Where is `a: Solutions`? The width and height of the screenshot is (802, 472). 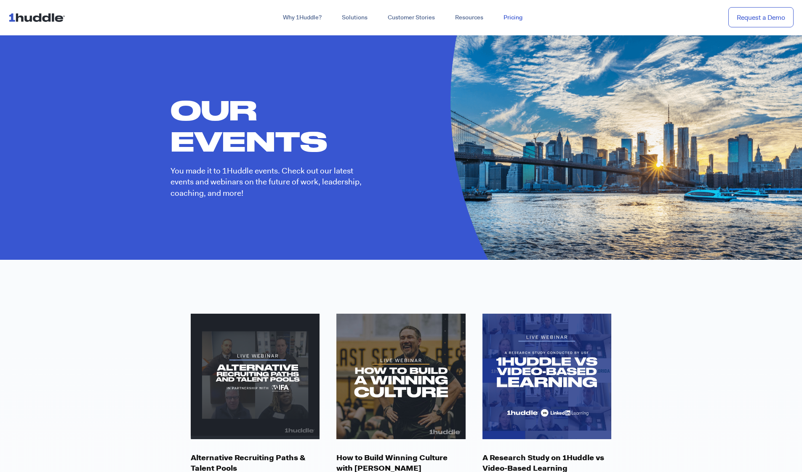 a: Solutions is located at coordinates (355, 18).